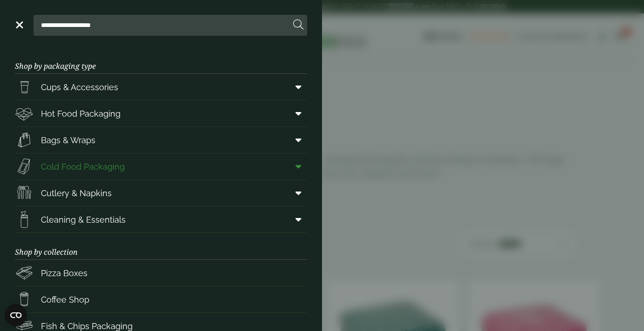 This screenshot has width=644, height=331. I want to click on img: Cutlery.svg, so click(25, 193).